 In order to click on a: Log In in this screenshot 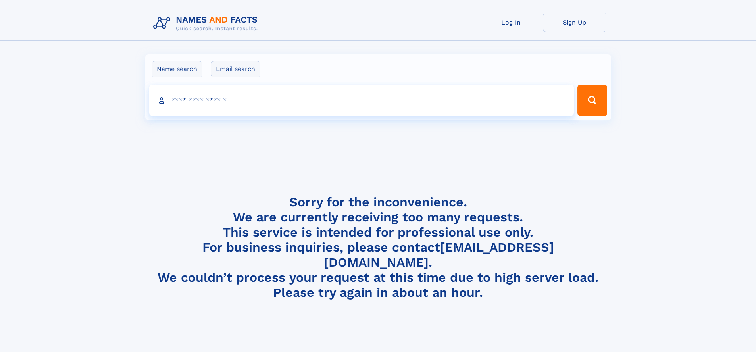, I will do `click(511, 22)`.